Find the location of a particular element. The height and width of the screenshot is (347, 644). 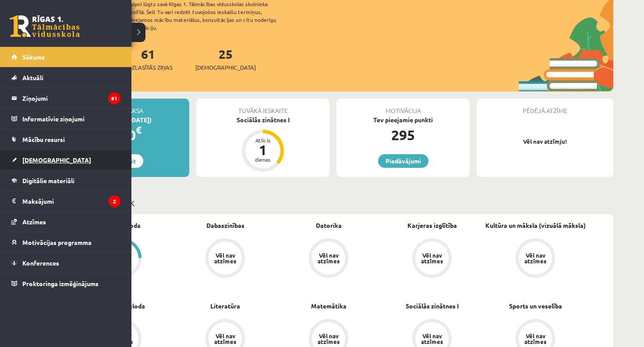

div: Tuvākā ieskaite is located at coordinates (263, 107).